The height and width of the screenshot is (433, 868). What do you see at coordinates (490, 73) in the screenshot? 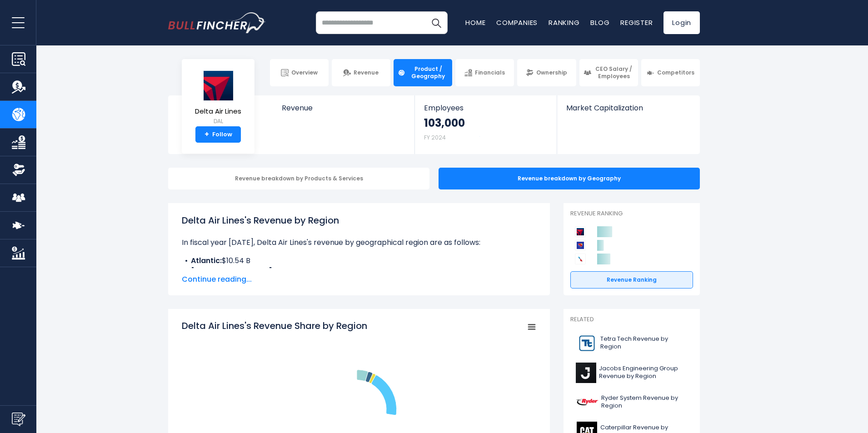
I see `span: Financials` at bounding box center [490, 73].